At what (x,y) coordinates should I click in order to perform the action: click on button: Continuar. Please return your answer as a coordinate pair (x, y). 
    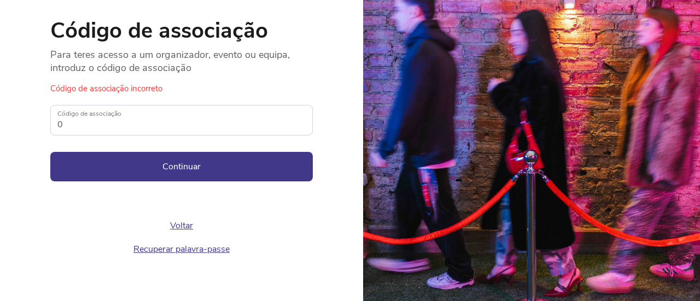
    Looking at the image, I should click on (182, 167).